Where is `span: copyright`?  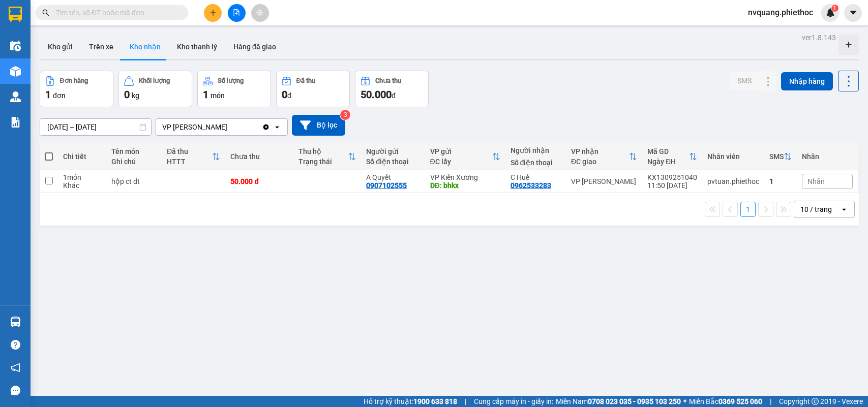
span: copyright is located at coordinates (815, 402).